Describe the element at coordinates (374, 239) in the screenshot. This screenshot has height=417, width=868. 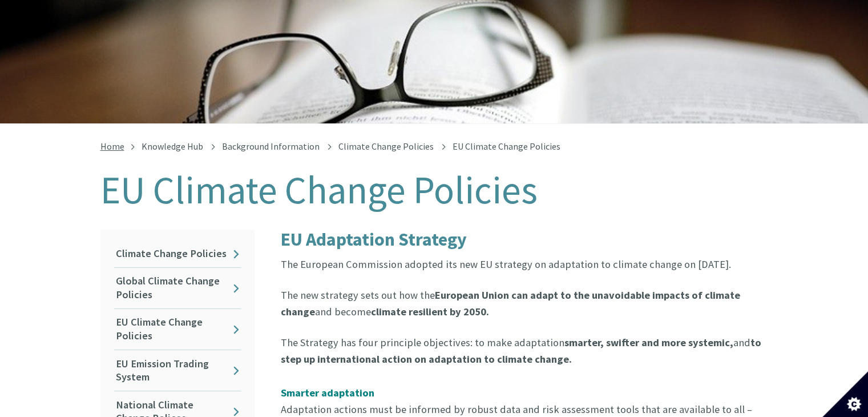
I see `strong: EU Adaptation Strategy` at that location.